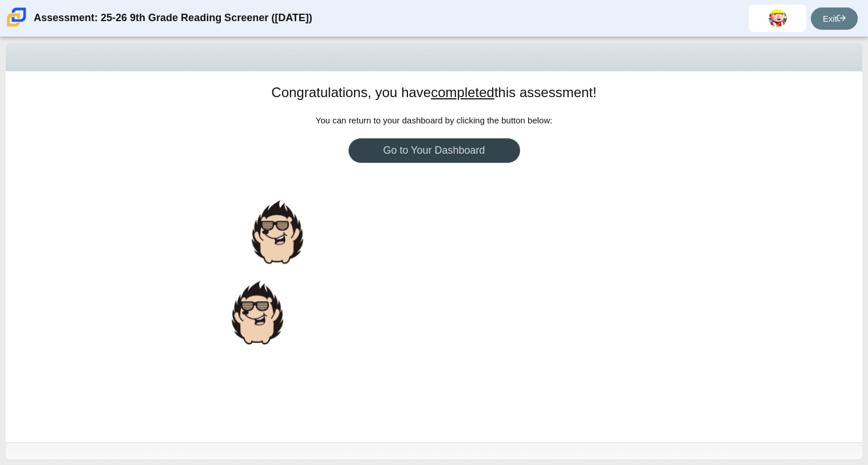 Image resolution: width=868 pixels, height=465 pixels. I want to click on span: You can return to your dashboard by clicking the button below:, so click(434, 120).